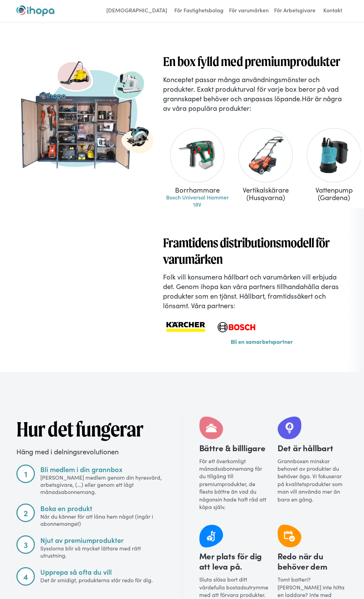 This screenshot has width=364, height=599. I want to click on h2: Redo när du behöver dem, so click(312, 561).